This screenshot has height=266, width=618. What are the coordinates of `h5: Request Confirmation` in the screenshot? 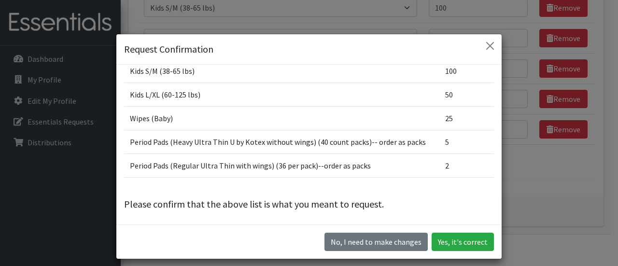 It's located at (168, 49).